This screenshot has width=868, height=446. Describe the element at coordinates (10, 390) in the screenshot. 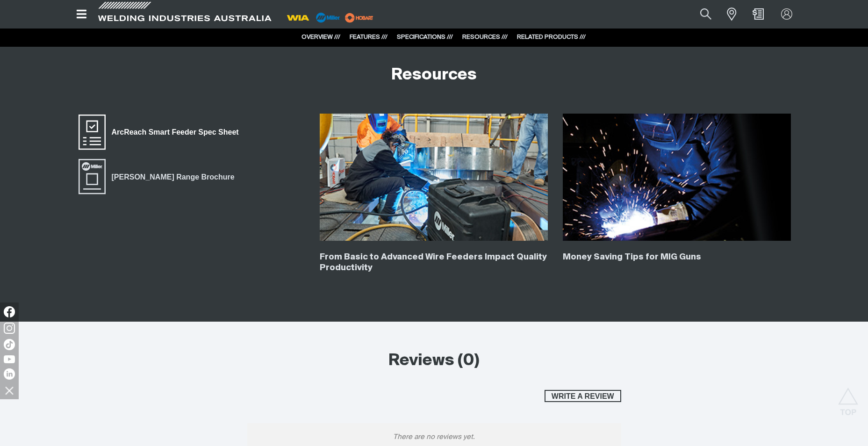

I see `img: hide socials` at that location.